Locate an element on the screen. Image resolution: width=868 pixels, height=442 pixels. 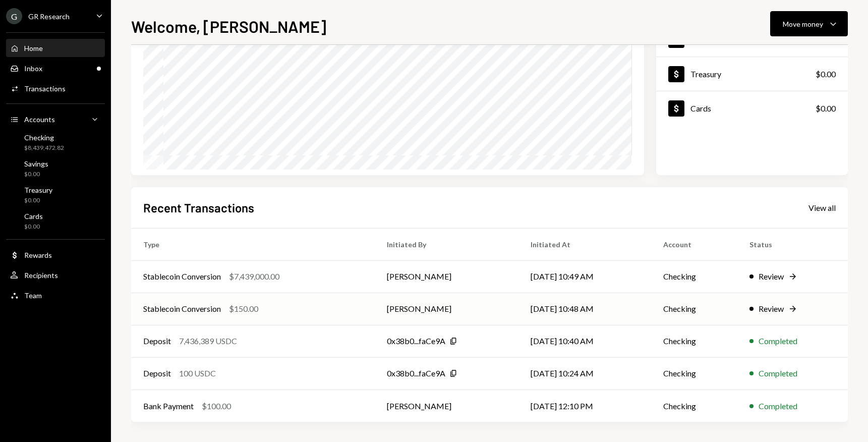
a: Rewards is located at coordinates (55, 255).